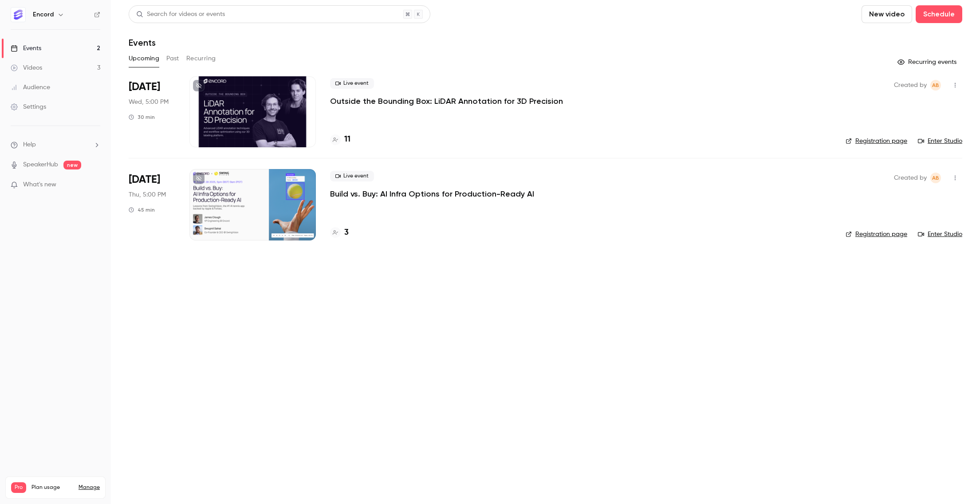 The width and height of the screenshot is (980, 504). I want to click on span: Thu, 5:00 PM, so click(148, 195).